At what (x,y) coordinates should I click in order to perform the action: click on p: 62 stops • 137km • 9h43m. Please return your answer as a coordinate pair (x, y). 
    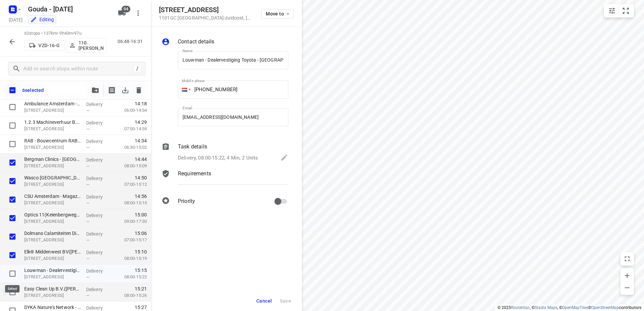
    Looking at the image, I should click on (65, 33).